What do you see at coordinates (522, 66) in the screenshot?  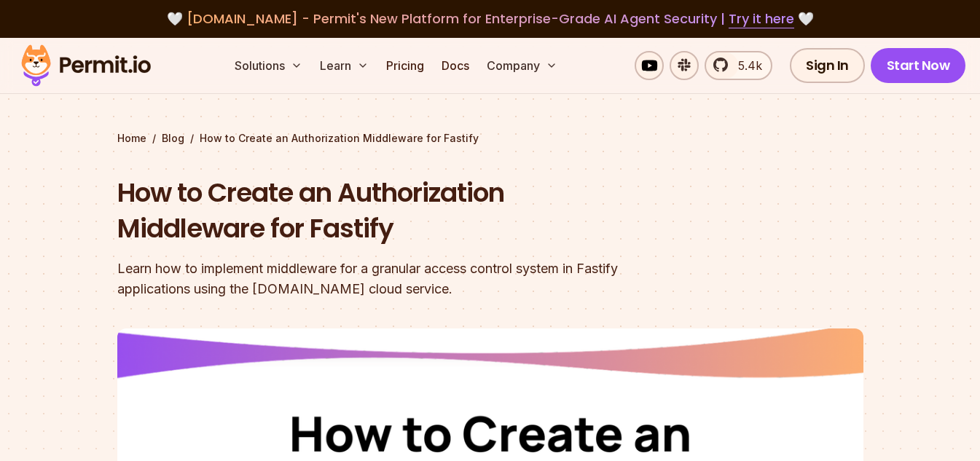 I see `button: Company` at bounding box center [522, 66].